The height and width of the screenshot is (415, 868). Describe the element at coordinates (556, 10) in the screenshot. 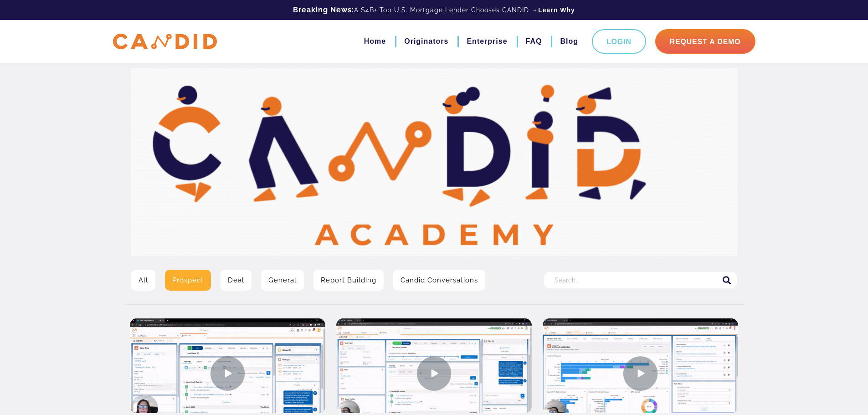

I see `a: Learn Why` at that location.